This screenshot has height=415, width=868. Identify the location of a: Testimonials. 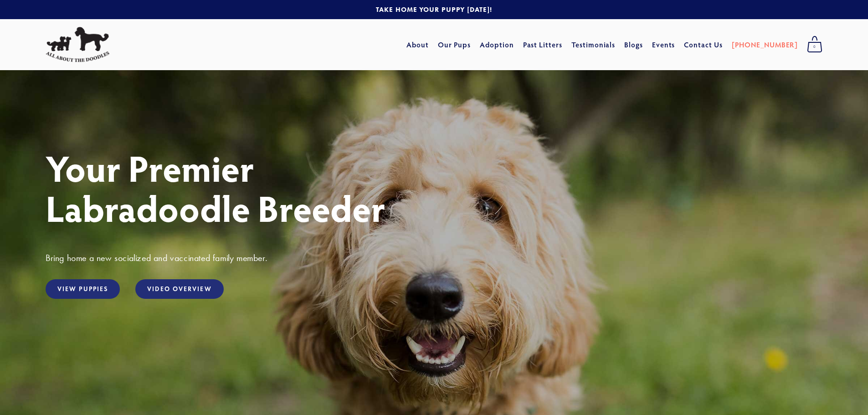
(593, 44).